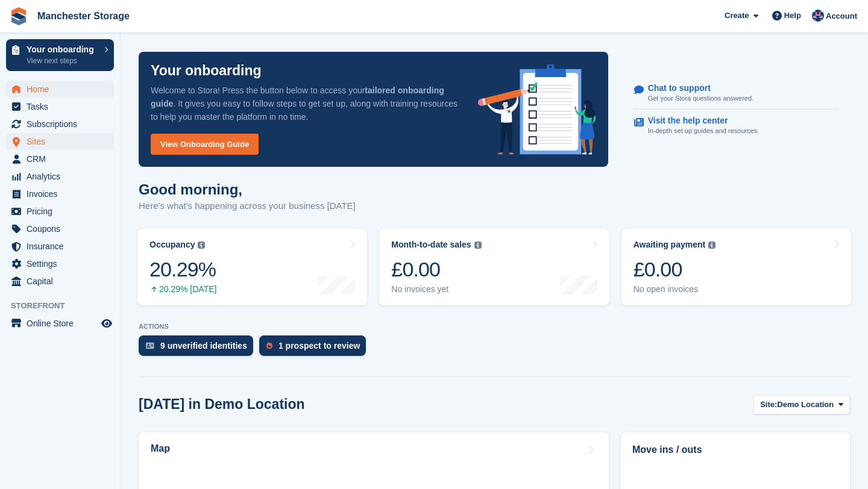 The width and height of the screenshot is (868, 489). Describe the element at coordinates (63, 159) in the screenshot. I see `span: CRM` at that location.